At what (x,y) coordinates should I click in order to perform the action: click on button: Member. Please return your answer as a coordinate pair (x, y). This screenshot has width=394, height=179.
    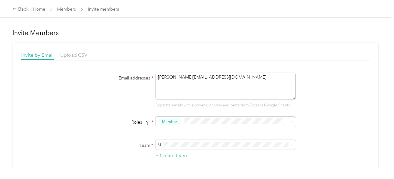
    Looking at the image, I should click on (170, 122).